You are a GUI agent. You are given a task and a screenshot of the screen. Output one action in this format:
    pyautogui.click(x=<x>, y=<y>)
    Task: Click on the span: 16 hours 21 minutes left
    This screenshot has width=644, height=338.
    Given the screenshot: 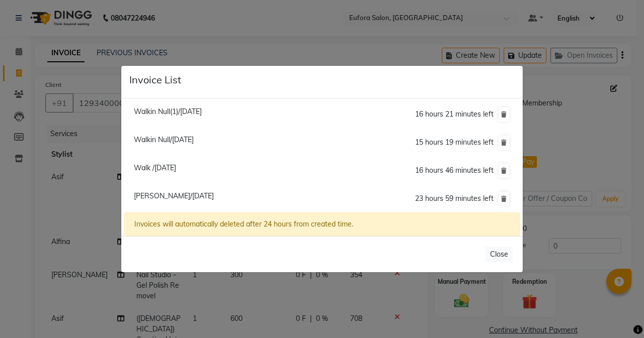 What is the action you would take?
    pyautogui.click(x=455, y=114)
    